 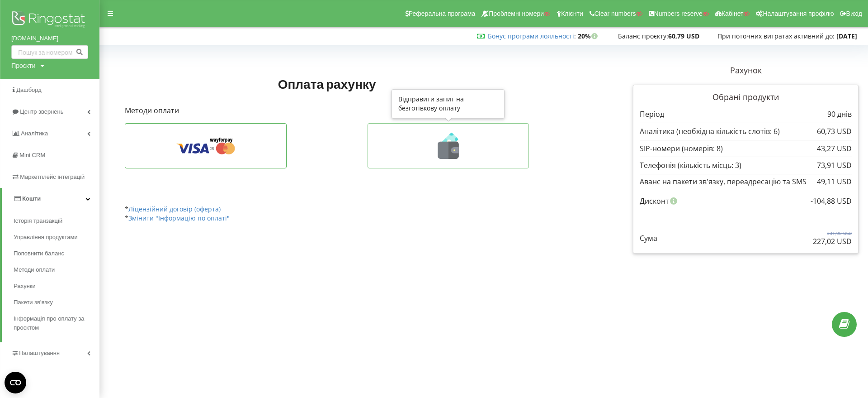 I want to click on span: Налаштування профілю, so click(x=798, y=14).